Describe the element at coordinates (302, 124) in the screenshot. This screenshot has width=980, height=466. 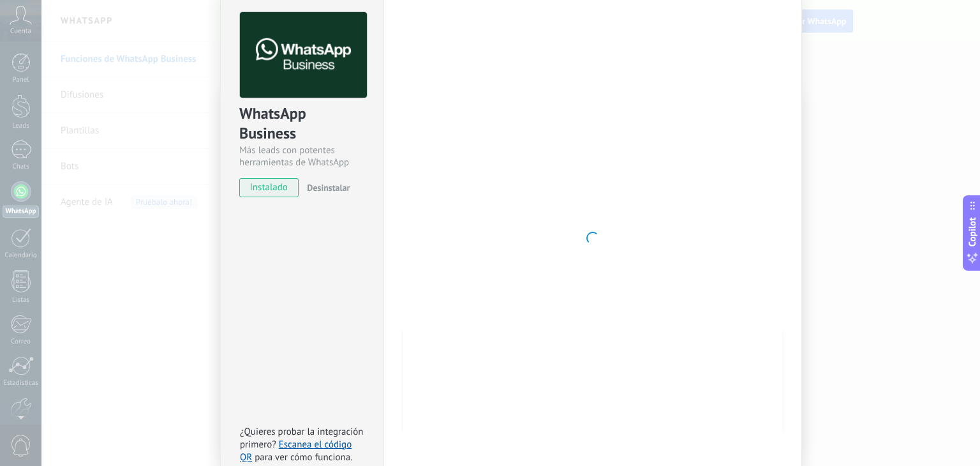
I see `div: WhatsApp Business` at that location.